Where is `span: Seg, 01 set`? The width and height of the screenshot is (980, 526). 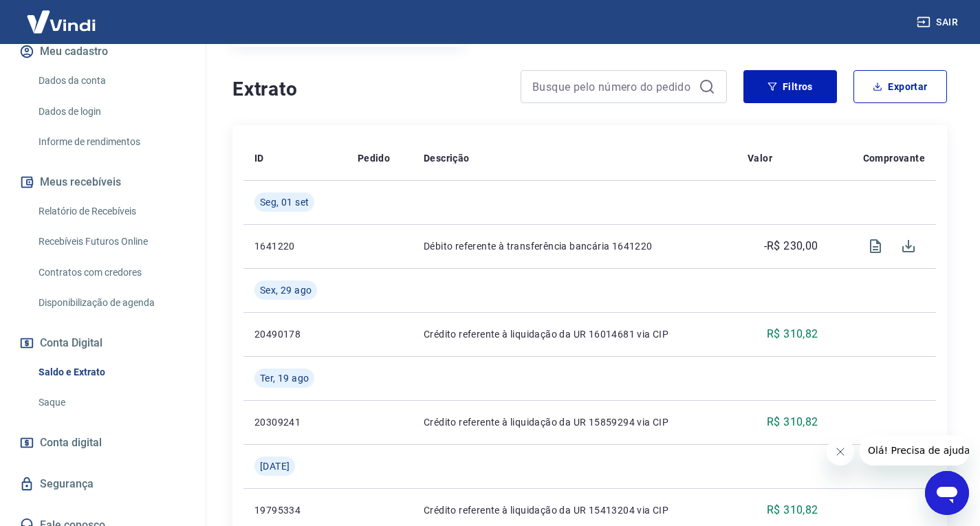 span: Seg, 01 set is located at coordinates (284, 202).